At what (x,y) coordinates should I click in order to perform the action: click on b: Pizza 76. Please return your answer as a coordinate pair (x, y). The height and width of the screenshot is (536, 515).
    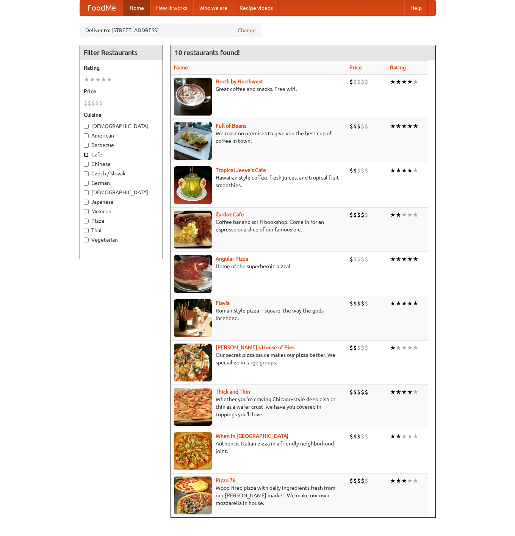
    Looking at the image, I should click on (225, 480).